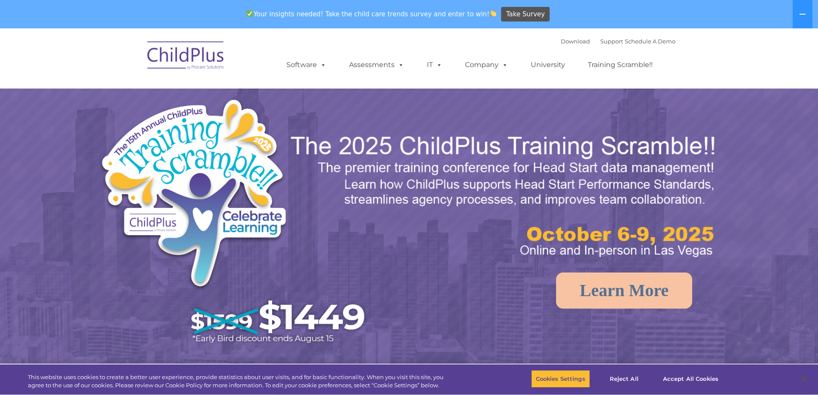 The image size is (818, 395). Describe the element at coordinates (186, 57) in the screenshot. I see `img: ChildPlus by Procare Solutions` at that location.